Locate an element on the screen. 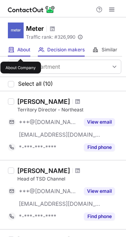 This screenshot has width=126, height=237. span: Similar is located at coordinates (110, 50).